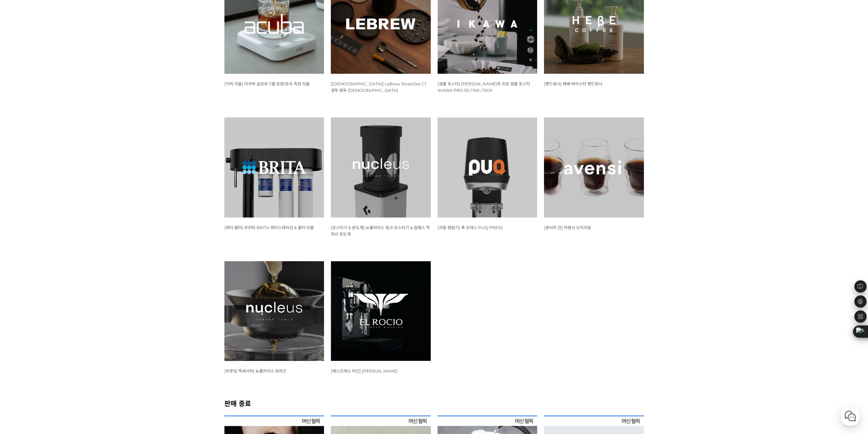 This screenshot has height=434, width=868. I want to click on span: [센서리 잔] 아벤시 오리지널, so click(568, 227).